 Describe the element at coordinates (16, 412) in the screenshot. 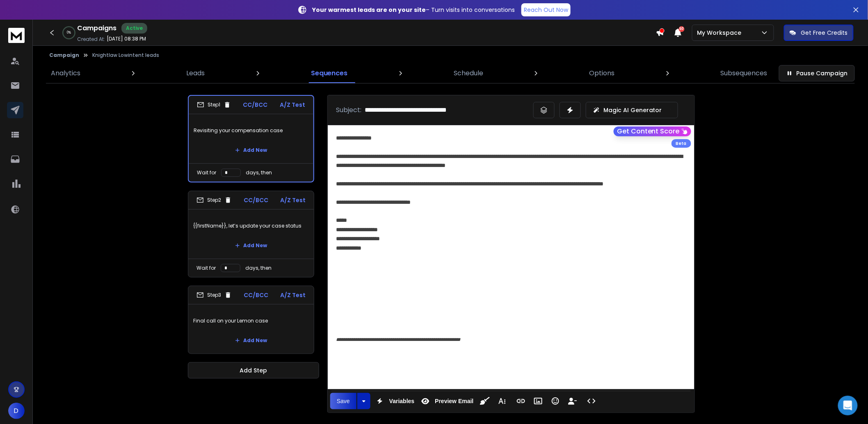

I see `button: D` at that location.